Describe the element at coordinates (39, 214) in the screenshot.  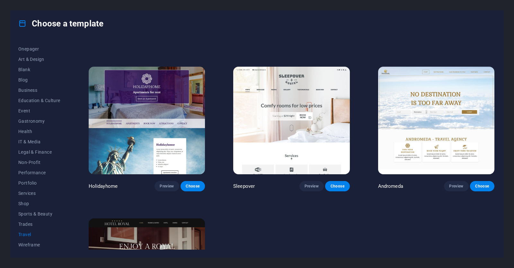
I see `button: Sports & Beauty` at that location.